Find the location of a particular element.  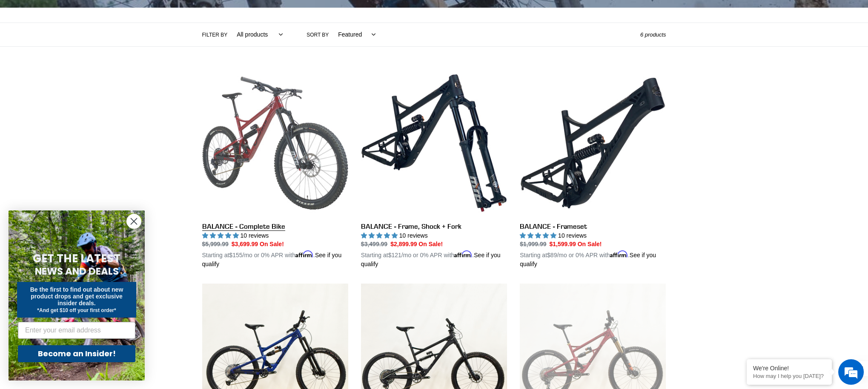

span: Be the first to find out about new product drops and get exclusive insider deals. is located at coordinates (77, 297).